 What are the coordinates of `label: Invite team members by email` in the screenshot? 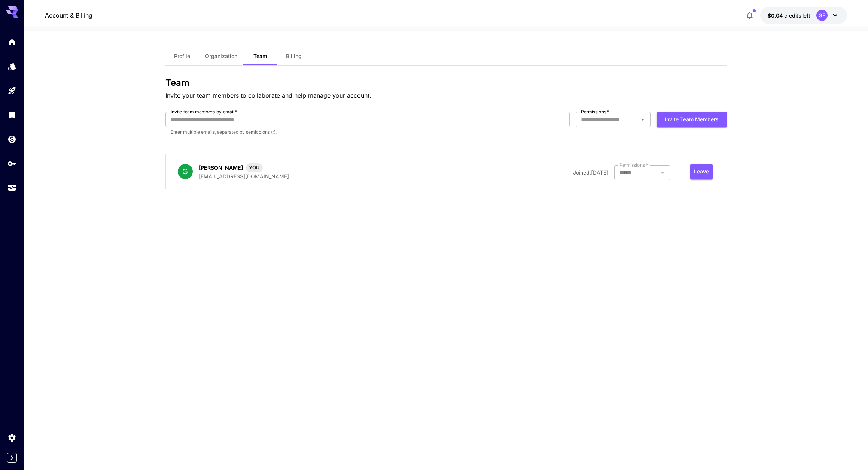 It's located at (204, 112).